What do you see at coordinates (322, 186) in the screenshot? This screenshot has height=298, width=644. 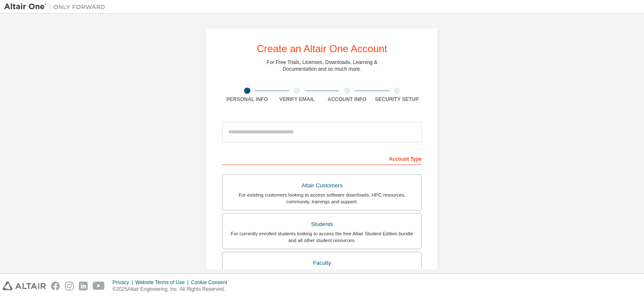 I see `div: Altair Customers` at bounding box center [322, 186].